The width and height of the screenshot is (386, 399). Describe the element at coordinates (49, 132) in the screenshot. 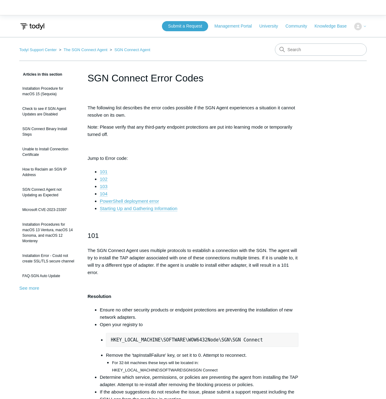

I see `a: SGN Connect Binary Install Steps` at that location.